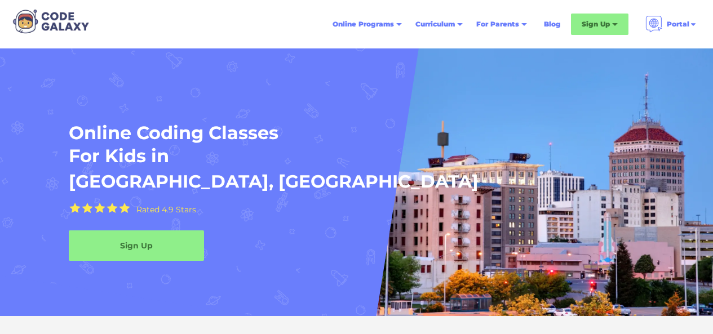 The width and height of the screenshot is (713, 334). Describe the element at coordinates (166, 210) in the screenshot. I see `div: Rated 4.9 Stars` at that location.